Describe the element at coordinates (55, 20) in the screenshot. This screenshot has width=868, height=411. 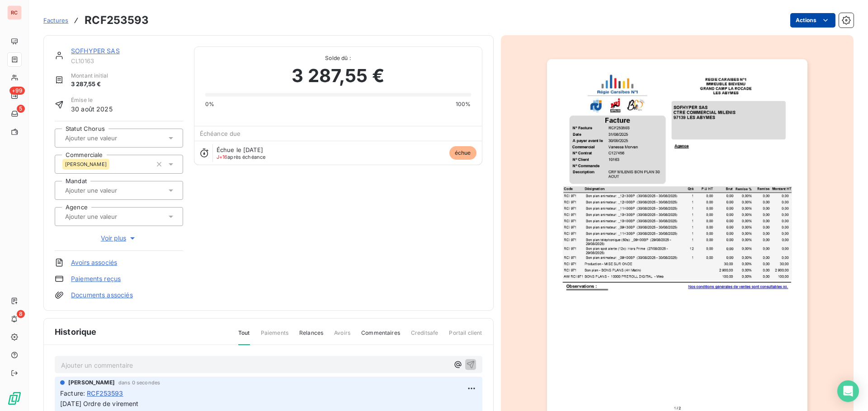
I see `span: Factures` at that location.